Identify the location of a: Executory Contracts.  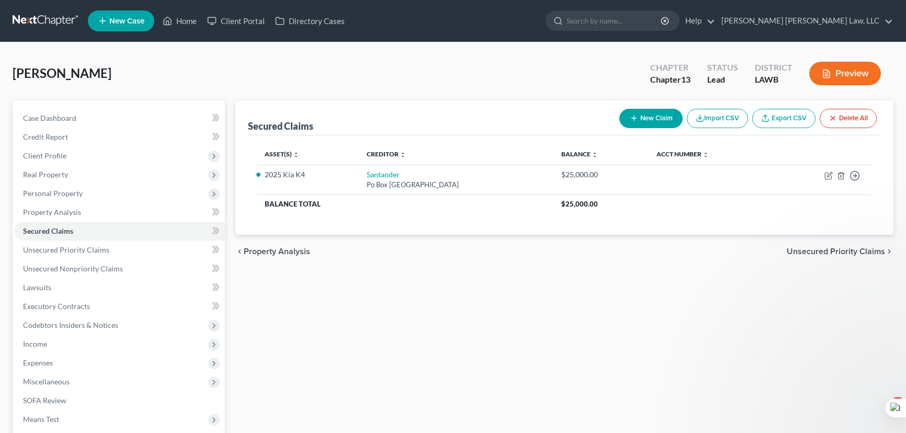
(120, 307).